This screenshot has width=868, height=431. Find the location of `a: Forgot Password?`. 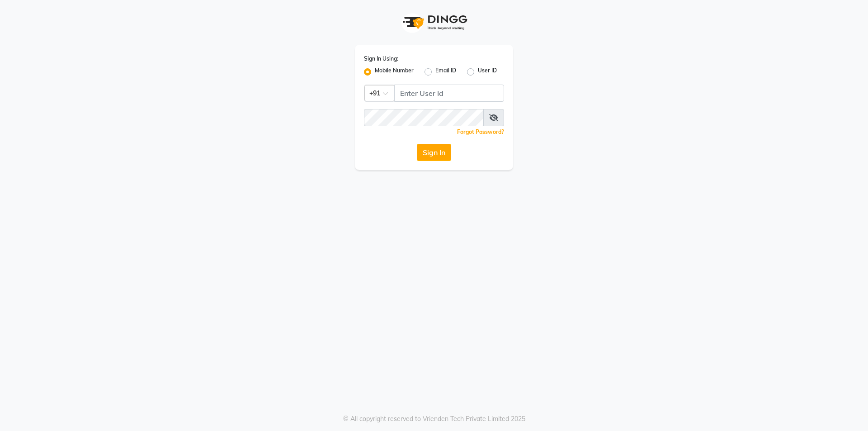

a: Forgot Password? is located at coordinates (481, 132).